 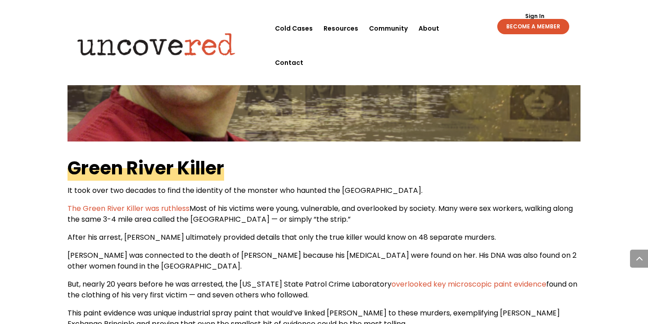 I want to click on a: About, so click(x=429, y=28).